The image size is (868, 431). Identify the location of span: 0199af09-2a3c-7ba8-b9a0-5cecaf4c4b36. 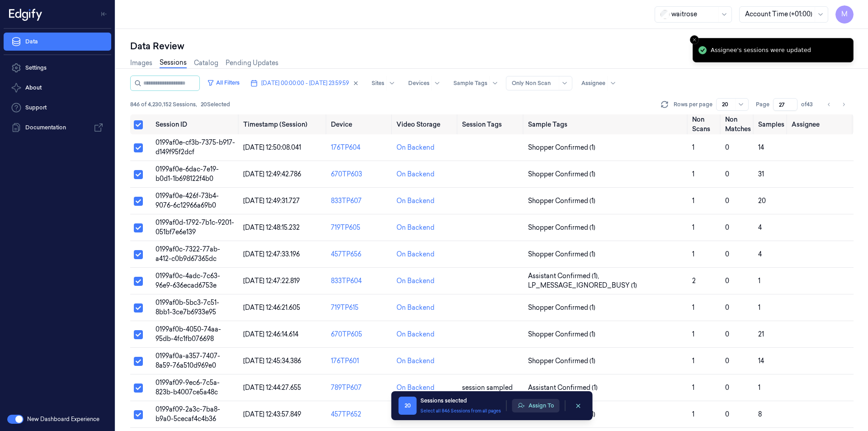
(188, 414).